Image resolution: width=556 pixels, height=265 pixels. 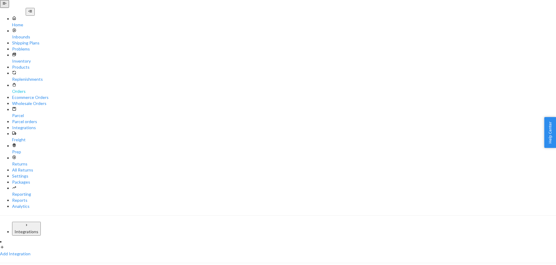 I want to click on div: Products, so click(x=284, y=67).